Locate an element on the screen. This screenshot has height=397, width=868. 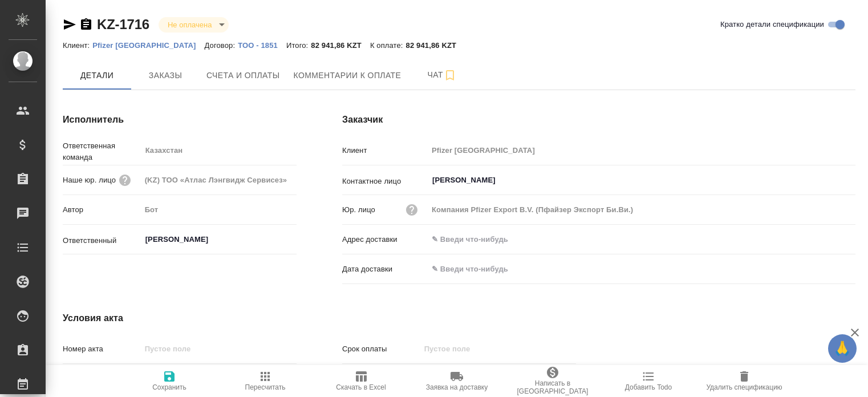
button: Добавить Todo is located at coordinates (648, 381).